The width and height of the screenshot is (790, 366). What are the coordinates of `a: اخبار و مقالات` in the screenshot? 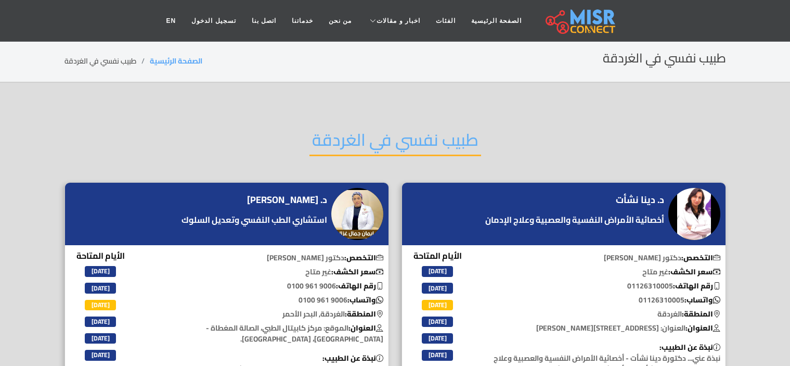 It's located at (394, 21).